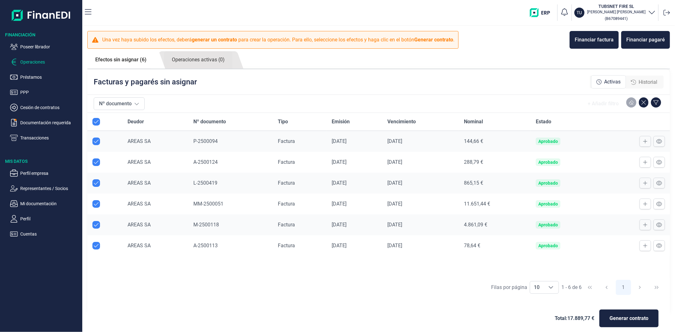 The image size is (675, 332). What do you see at coordinates (609, 82) in the screenshot?
I see `div: Activas` at bounding box center [609, 82].